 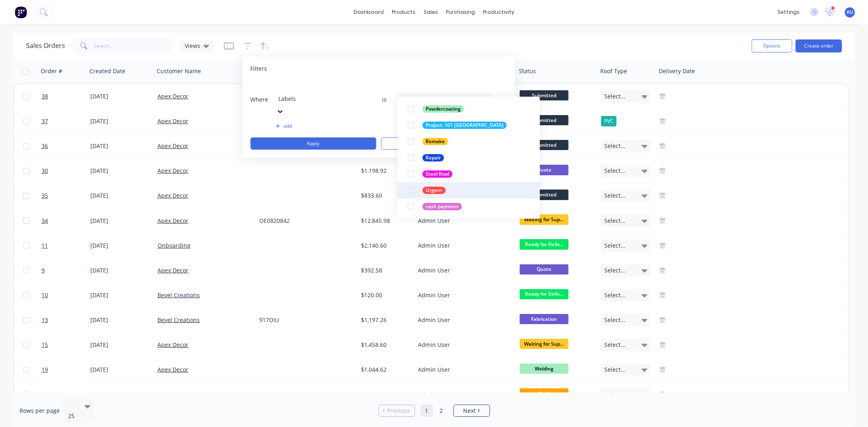 I want to click on button: Remake, so click(x=469, y=142).